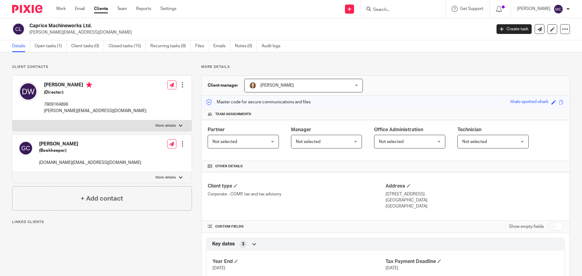  What do you see at coordinates (475, 186) in the screenshot?
I see `h4: Address` at bounding box center [475, 186].